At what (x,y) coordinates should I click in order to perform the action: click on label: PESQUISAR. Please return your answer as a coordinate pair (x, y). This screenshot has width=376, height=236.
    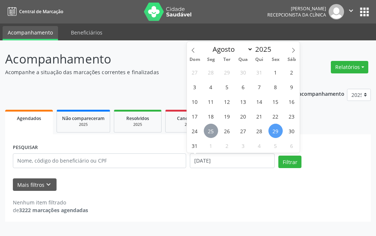
    Looking at the image, I should click on (25, 148).